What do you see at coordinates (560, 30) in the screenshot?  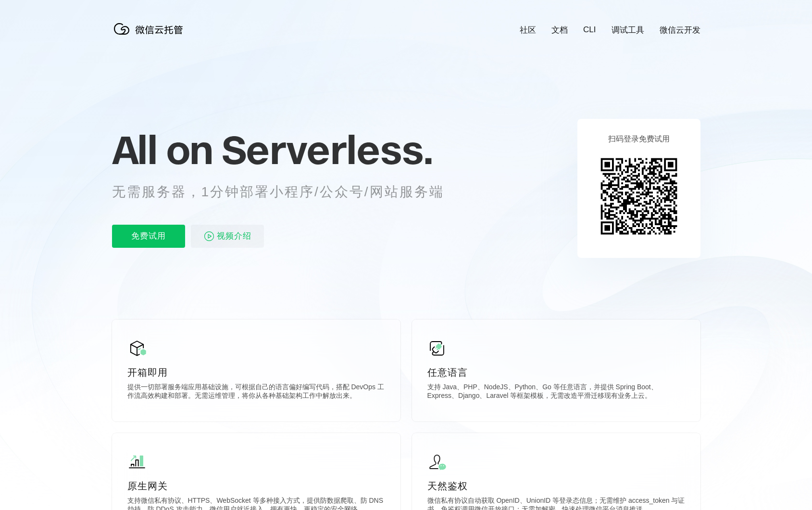 I see `a: 文档` at bounding box center [560, 30].